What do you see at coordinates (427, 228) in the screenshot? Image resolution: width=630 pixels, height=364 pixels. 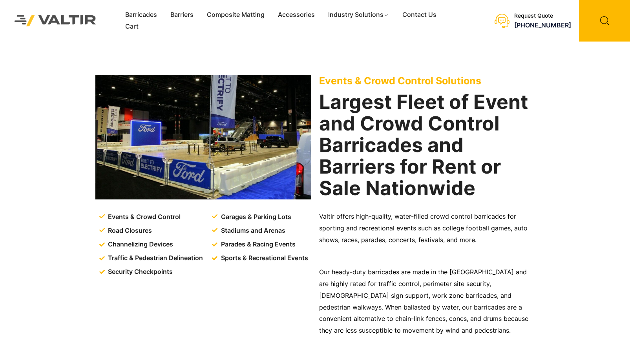 I see `p: Valtir offers high-quality, water-filled crowd control barricades for sporting and recreational e...` at bounding box center [427, 228].